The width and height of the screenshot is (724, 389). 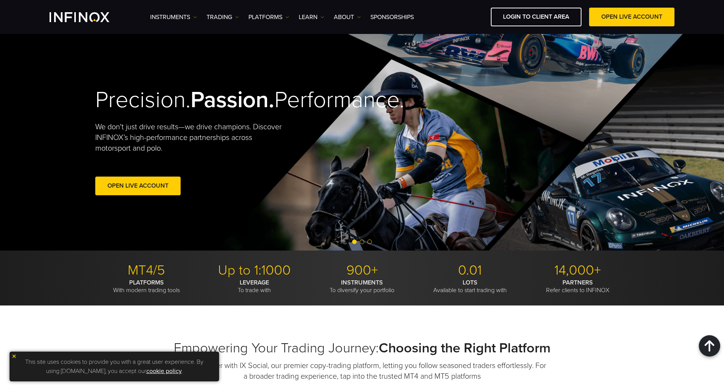 What do you see at coordinates (392, 17) in the screenshot?
I see `a: SPONSORSHIPS` at bounding box center [392, 17].